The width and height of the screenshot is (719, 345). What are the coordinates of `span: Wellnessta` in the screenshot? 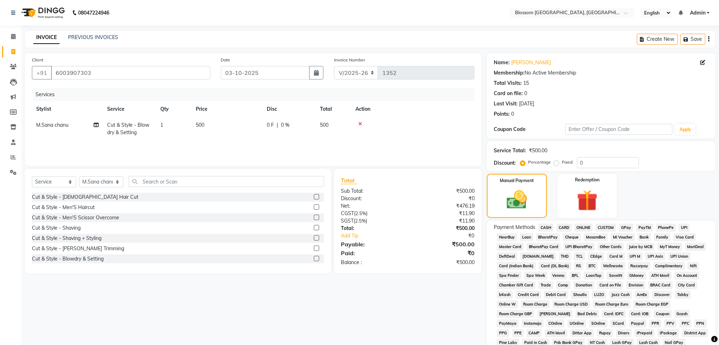 It's located at (613, 266).